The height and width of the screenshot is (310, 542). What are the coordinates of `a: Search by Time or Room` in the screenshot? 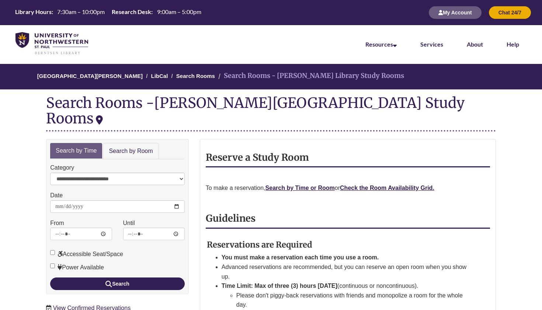 It's located at (300, 187).